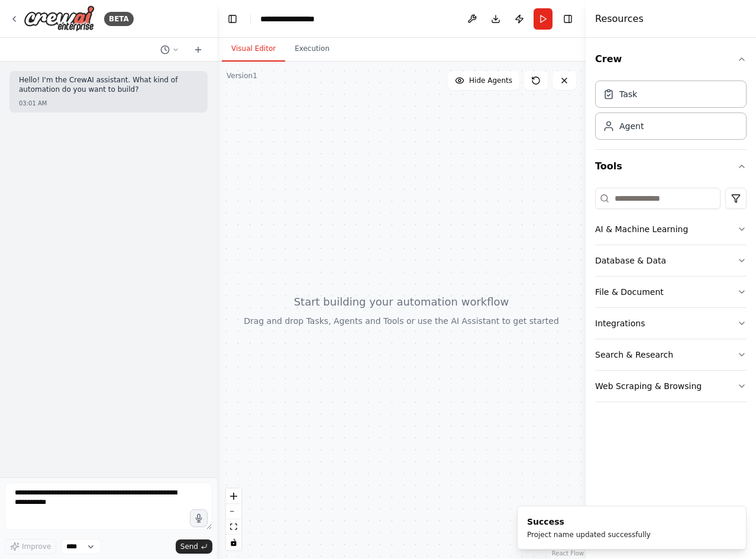 The height and width of the screenshot is (559, 756). Describe the element at coordinates (108, 85) in the screenshot. I see `p: Hello! I'm the CrewAI assistant. What kind of automation do you want to build?` at that location.